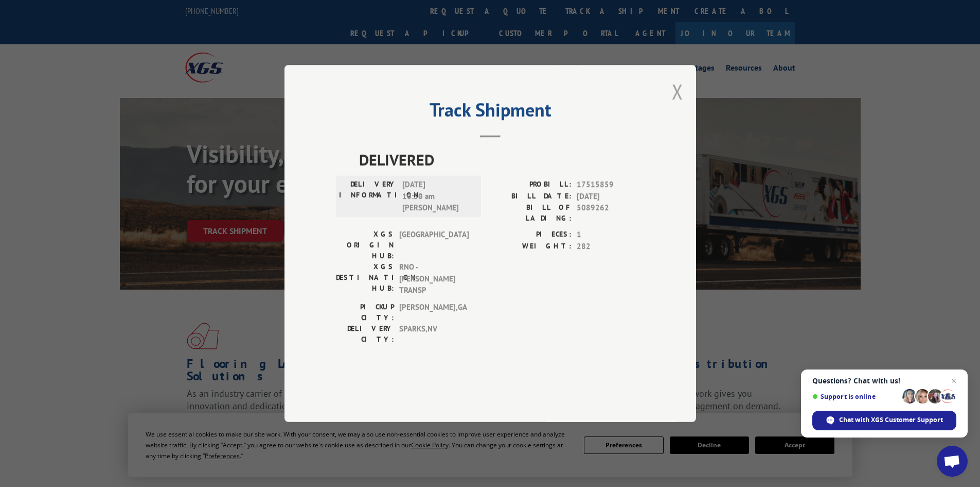 This screenshot has height=487, width=980. I want to click on label: XGS DESTINATION HUB:, so click(365, 279).